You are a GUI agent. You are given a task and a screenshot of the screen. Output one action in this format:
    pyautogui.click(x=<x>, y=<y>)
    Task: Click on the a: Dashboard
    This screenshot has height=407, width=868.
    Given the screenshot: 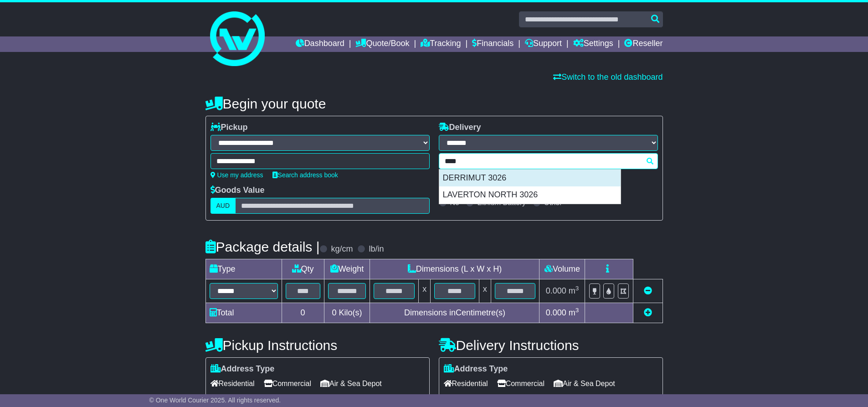 What is the action you would take?
    pyautogui.click(x=320, y=44)
    